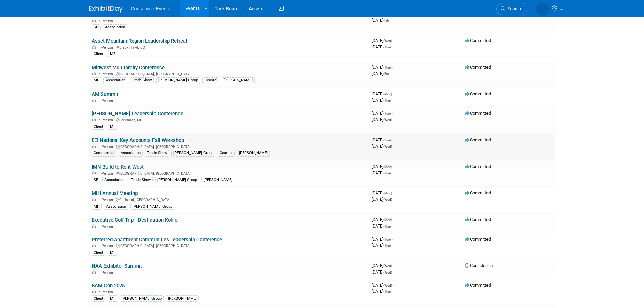 Image resolution: width=644 pixels, height=308 pixels. I want to click on span: (Sun), so click(387, 140).